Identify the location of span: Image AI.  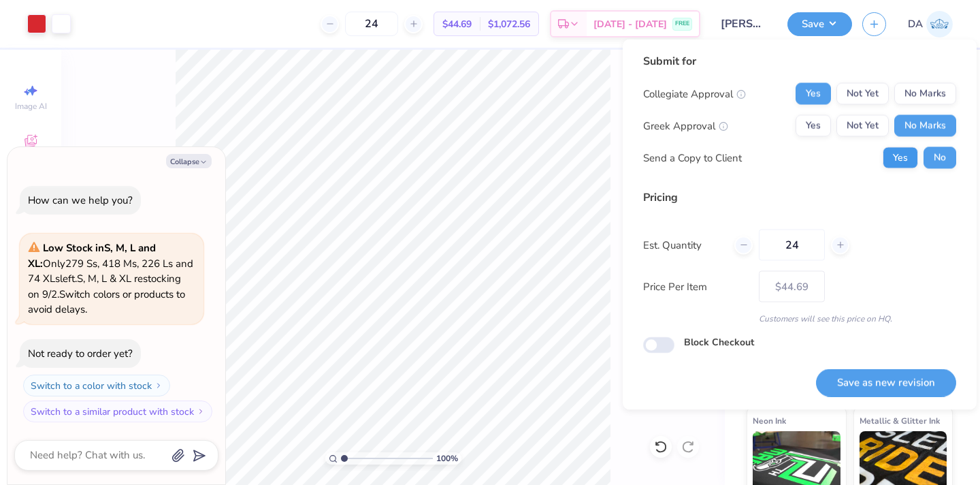
(30, 107).